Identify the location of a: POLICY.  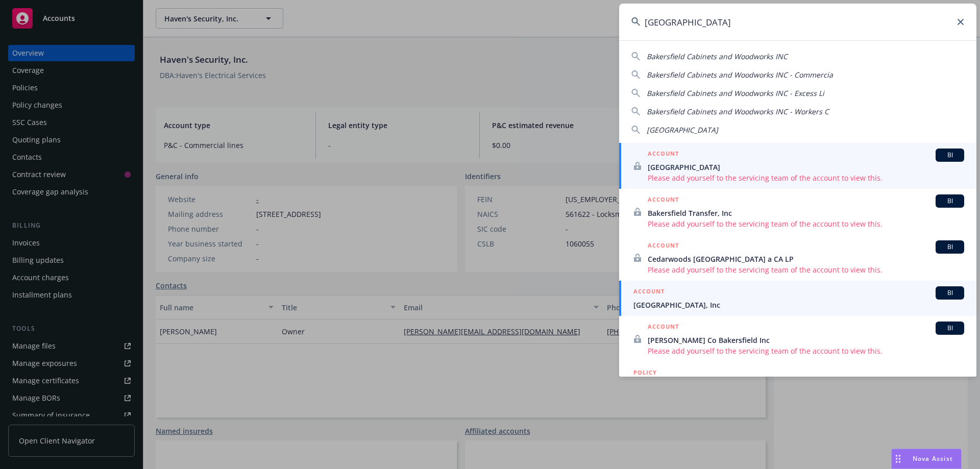
(798, 384).